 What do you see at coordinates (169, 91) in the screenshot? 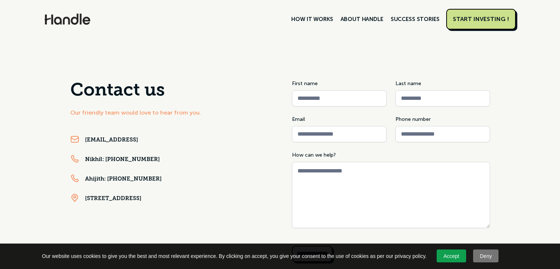
I see `h2: Contact us` at bounding box center [169, 91].